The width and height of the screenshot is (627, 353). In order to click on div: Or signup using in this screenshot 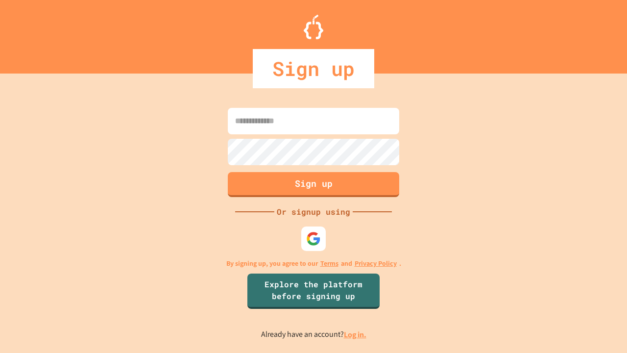, I will do `click(314, 212)`.